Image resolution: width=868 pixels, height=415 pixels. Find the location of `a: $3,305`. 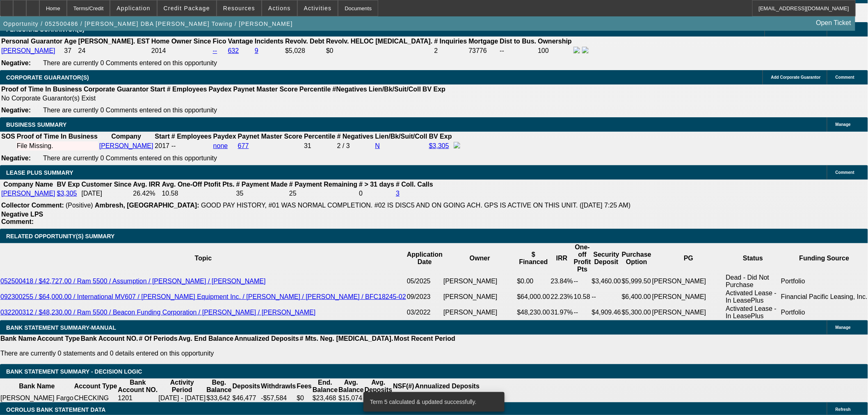

a: $3,305 is located at coordinates (67, 193).